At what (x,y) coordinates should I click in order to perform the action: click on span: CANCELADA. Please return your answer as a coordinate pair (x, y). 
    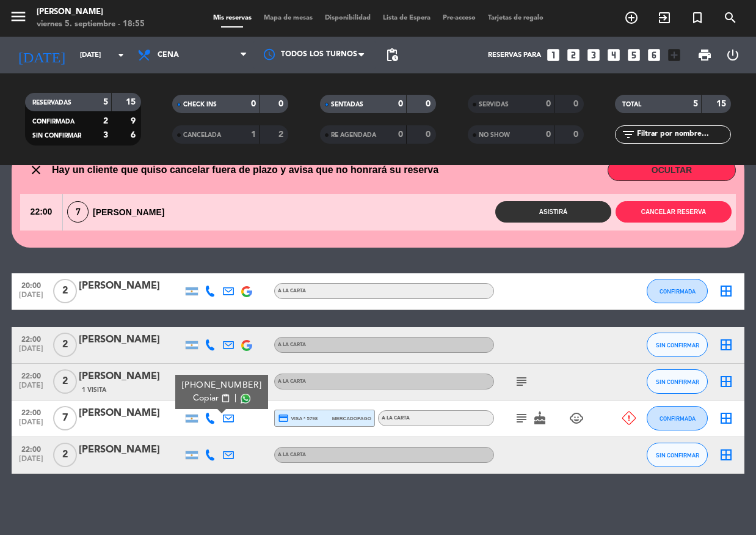
    Looking at the image, I should click on (202, 135).